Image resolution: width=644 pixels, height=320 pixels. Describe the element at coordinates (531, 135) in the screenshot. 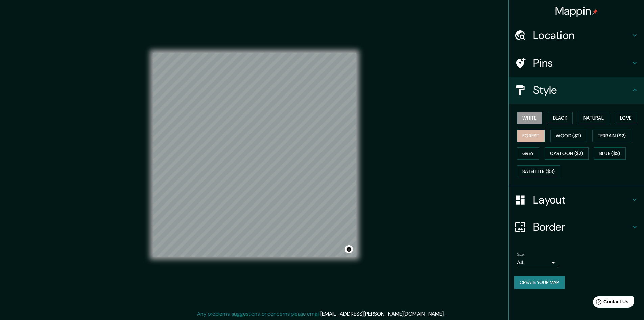

I see `button: Forest` at that location.